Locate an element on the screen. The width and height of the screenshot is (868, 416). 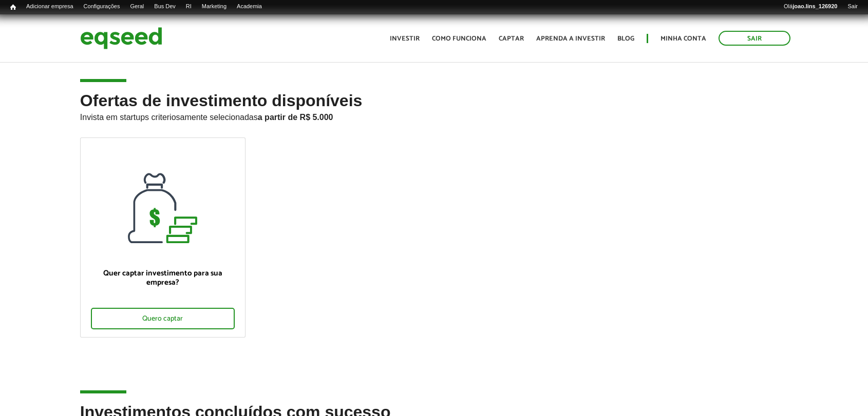
a: Bus Dev is located at coordinates (165, 7).